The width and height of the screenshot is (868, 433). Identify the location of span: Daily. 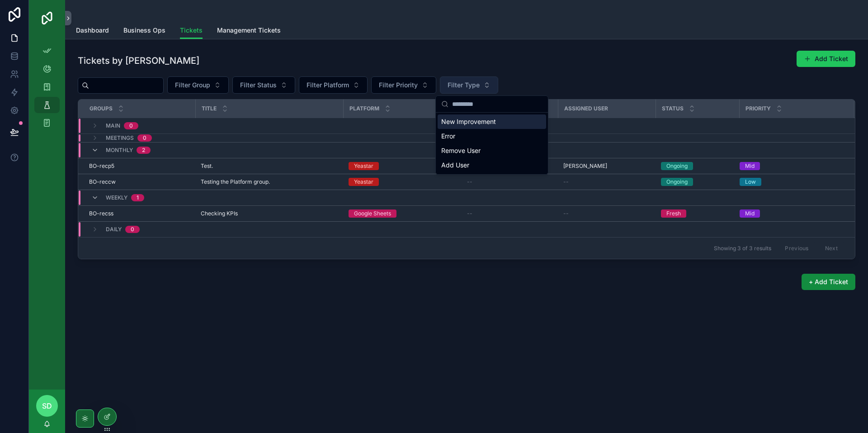
(114, 229).